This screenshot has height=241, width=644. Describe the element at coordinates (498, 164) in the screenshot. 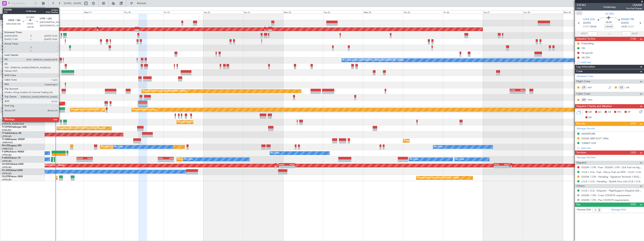

I see `div: HTZA` at that location.